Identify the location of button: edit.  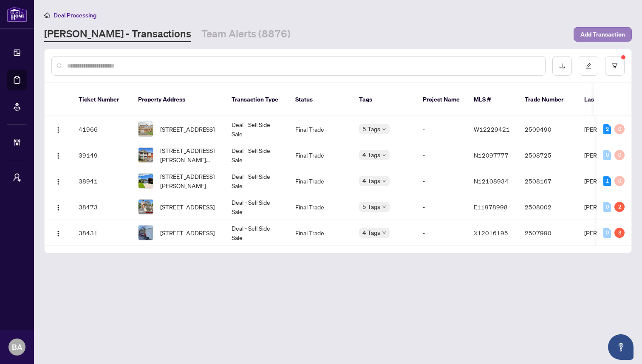
(589, 66).